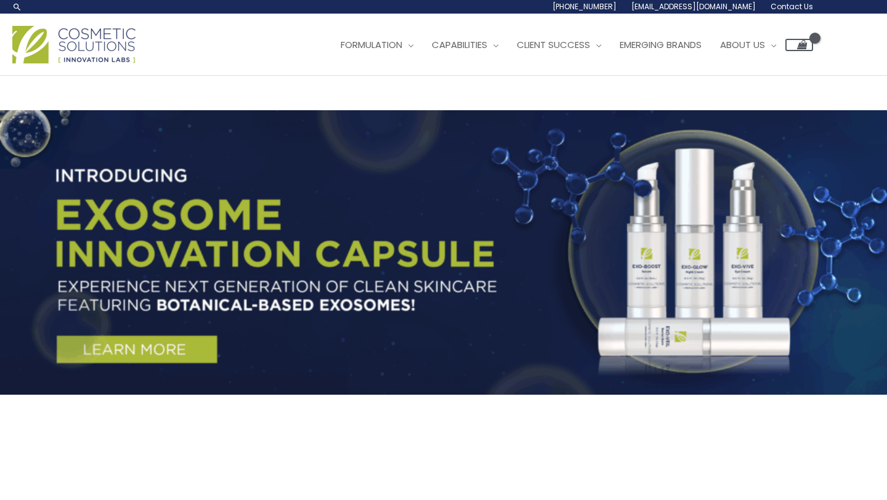 The height and width of the screenshot is (500, 887). What do you see at coordinates (568, 45) in the screenshot?
I see `nav: Site Navigation` at bounding box center [568, 45].